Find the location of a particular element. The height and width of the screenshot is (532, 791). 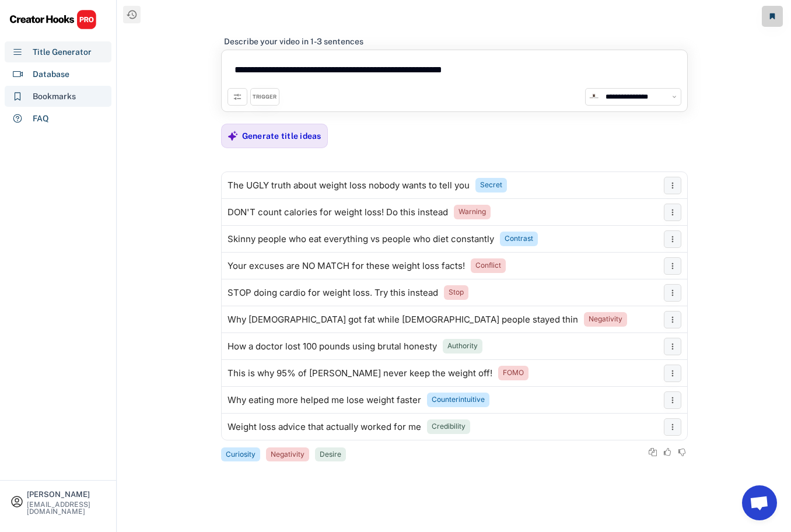

div: Bookmarks is located at coordinates (54, 97).